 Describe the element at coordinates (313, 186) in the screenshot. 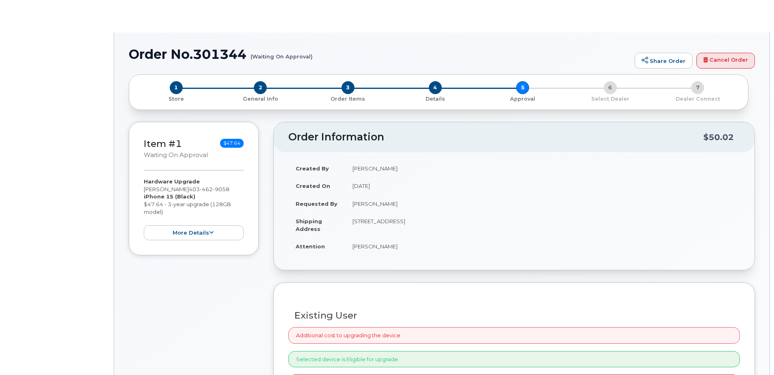

I see `strong: Created On` at that location.